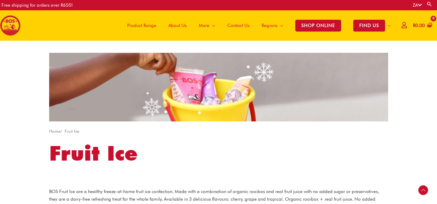 This screenshot has height=204, width=437. I want to click on a: ZA, so click(417, 5).